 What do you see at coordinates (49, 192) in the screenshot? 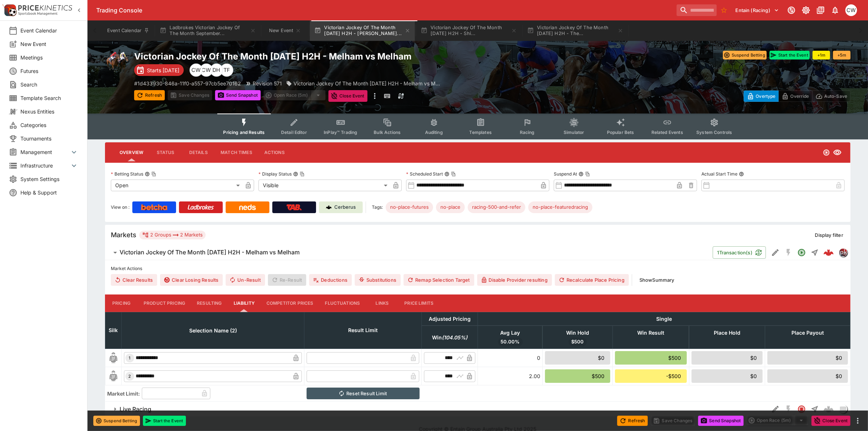
I see `span: Help & Support` at bounding box center [49, 192].